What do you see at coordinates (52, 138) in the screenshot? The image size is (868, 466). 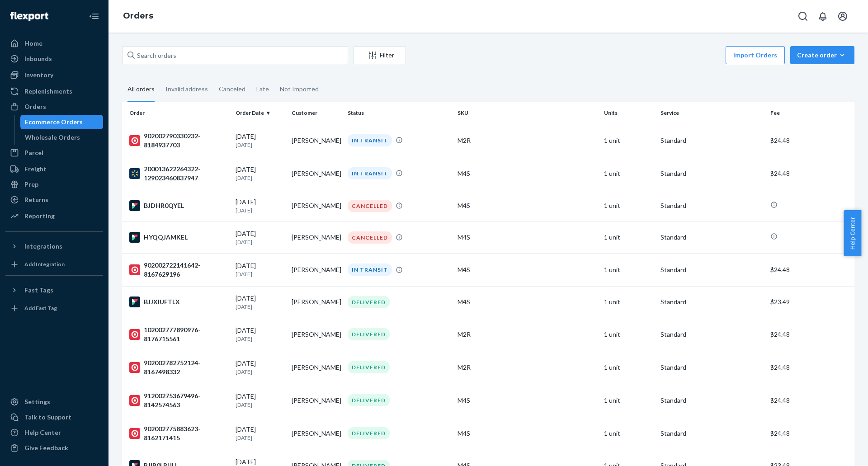 I see `div: Wholesale Orders` at bounding box center [52, 138].